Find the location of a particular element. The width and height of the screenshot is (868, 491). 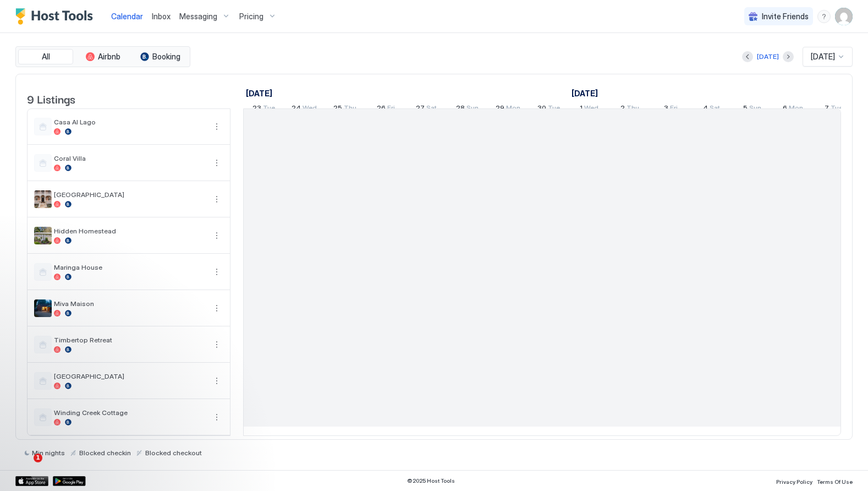

a: Terms Of Use is located at coordinates (834, 481).